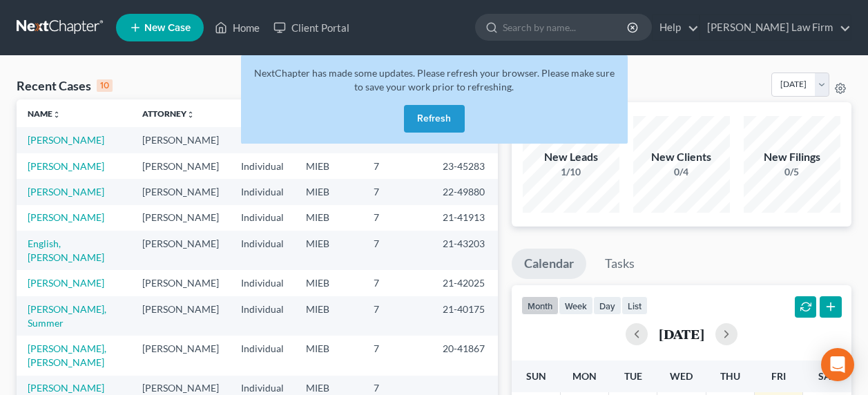  What do you see at coordinates (682, 376) in the screenshot?
I see `span: Wed` at bounding box center [682, 376].